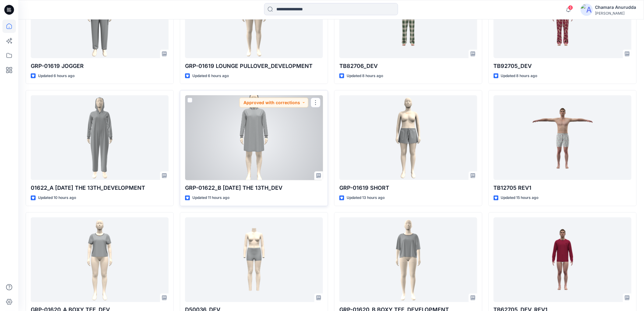  Describe the element at coordinates (587, 10) in the screenshot. I see `img: avatar` at that location.